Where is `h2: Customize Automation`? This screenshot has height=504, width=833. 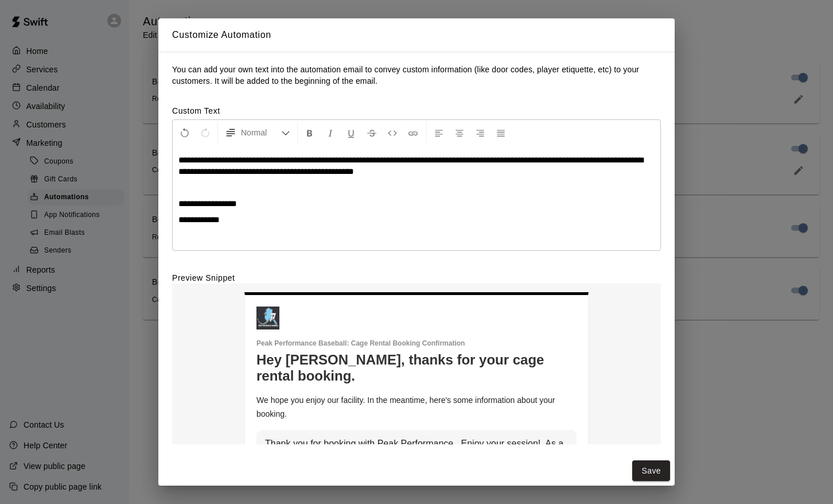
h2: Customize Automation is located at coordinates (417, 35).